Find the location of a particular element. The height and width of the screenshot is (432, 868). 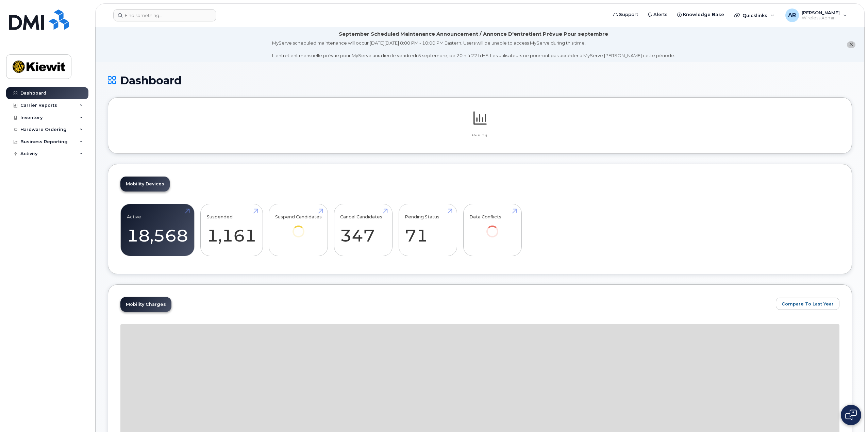

p: Loading... is located at coordinates (480, 134).